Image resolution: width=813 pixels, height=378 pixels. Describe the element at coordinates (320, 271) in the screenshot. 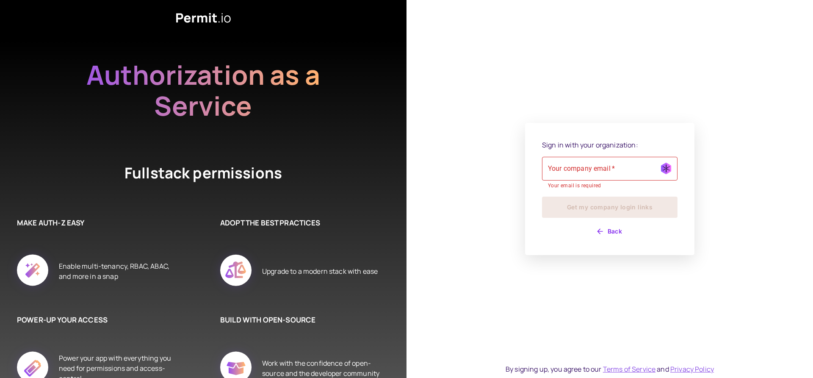

I see `div: Upgrade to a modern stack with ease` at that location.